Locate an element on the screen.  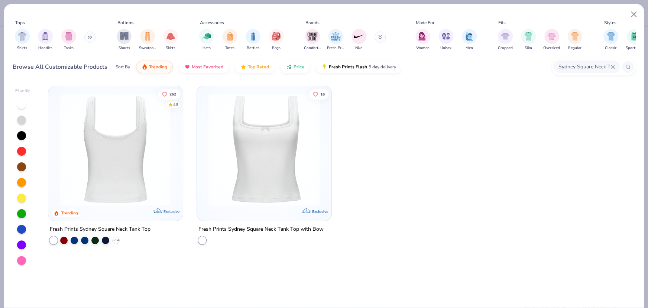
img: Comfort Colors Image is located at coordinates (312, 36).